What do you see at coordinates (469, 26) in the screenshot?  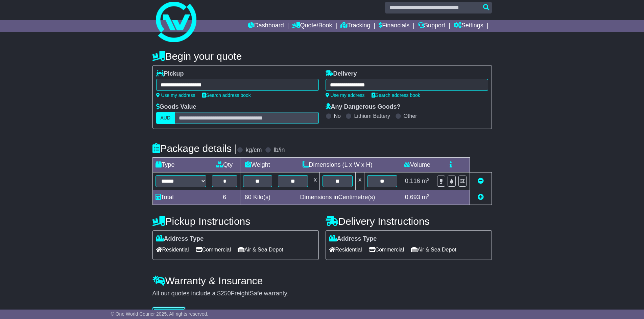 I see `a: Settings` at bounding box center [469, 26].